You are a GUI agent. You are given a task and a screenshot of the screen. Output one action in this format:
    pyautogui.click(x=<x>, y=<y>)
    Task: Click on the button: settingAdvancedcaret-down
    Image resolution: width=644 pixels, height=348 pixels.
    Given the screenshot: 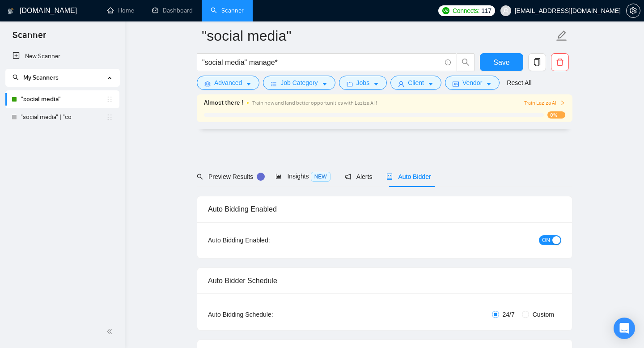 What is the action you would take?
    pyautogui.click(x=229, y=82)
    